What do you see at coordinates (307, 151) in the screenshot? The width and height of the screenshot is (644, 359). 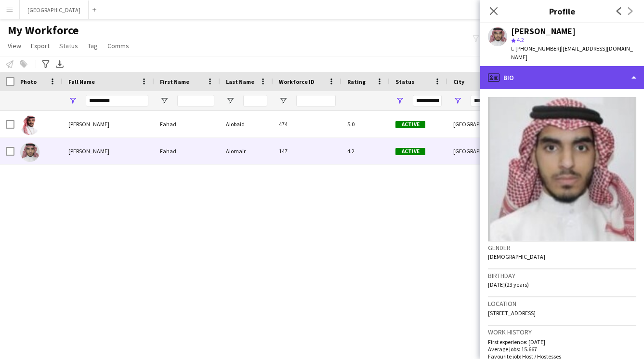 I see `div: 147` at bounding box center [307, 151].